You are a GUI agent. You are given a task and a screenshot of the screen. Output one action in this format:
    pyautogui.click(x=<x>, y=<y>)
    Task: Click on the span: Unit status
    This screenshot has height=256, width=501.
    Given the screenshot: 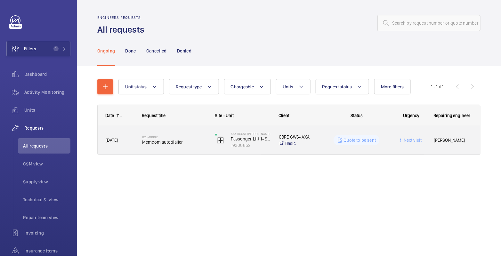 What is the action you would take?
    pyautogui.click(x=136, y=87)
    